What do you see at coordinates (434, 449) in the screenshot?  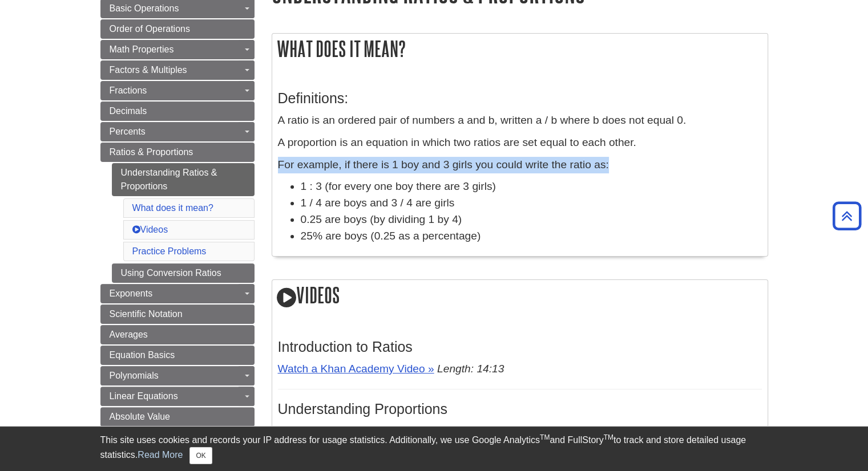 I see `div: This site uses cookies and records your IP address for usage statistics. Additionally, we use Goo...` at bounding box center [434, 449].